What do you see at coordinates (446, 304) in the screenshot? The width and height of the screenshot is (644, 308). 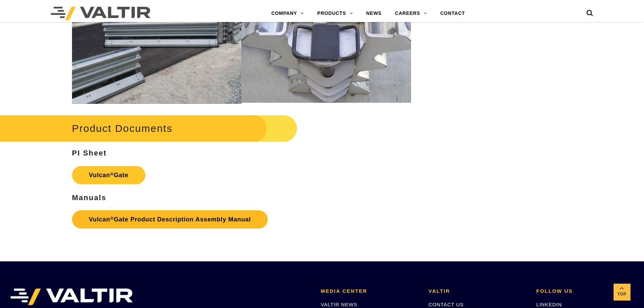 I see `a: CONTACT US` at bounding box center [446, 304].